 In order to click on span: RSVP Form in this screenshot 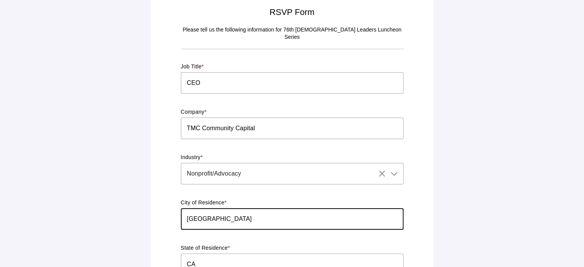, I will do `click(292, 12)`.